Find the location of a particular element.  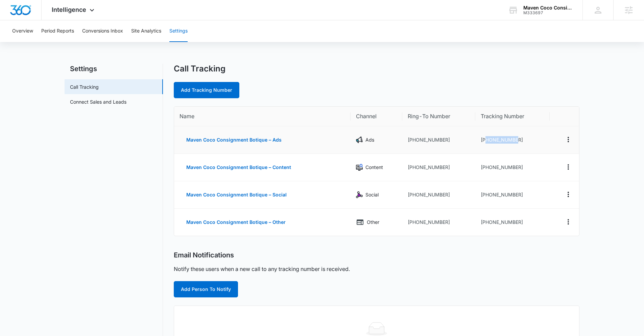

a: Connect Sales and Leads is located at coordinates (98, 102).